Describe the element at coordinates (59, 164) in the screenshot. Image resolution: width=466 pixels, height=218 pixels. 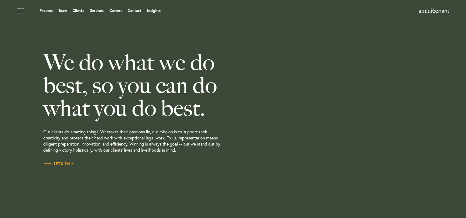
I see `span: Let’s Talk` at that location.